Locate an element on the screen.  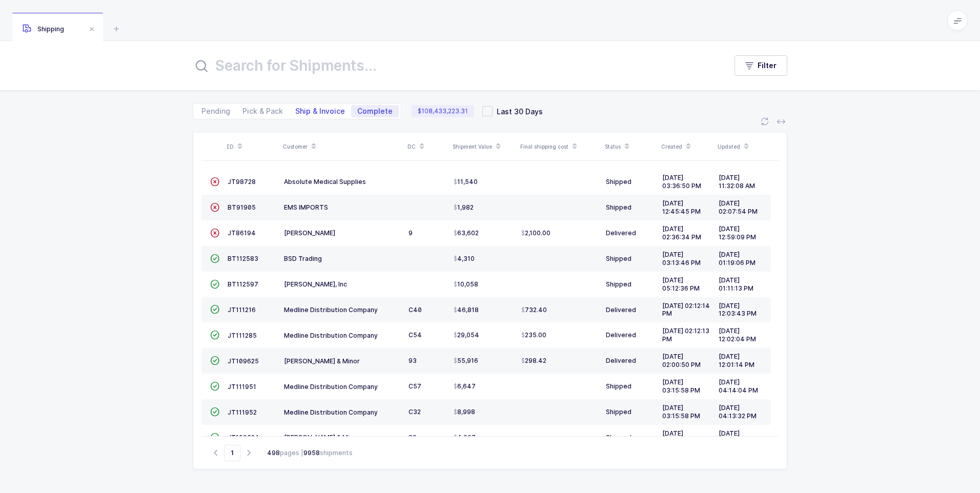
span: Absolute Medical Supplies is located at coordinates (325, 182).